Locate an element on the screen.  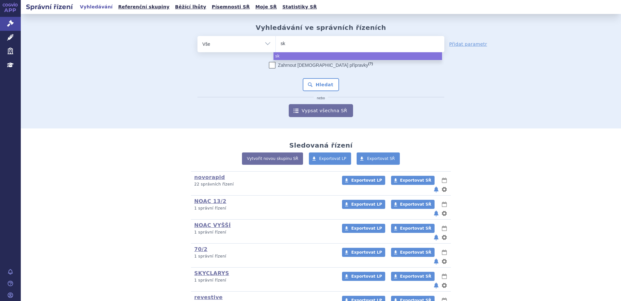
a: 70/2 is located at coordinates (201, 249).